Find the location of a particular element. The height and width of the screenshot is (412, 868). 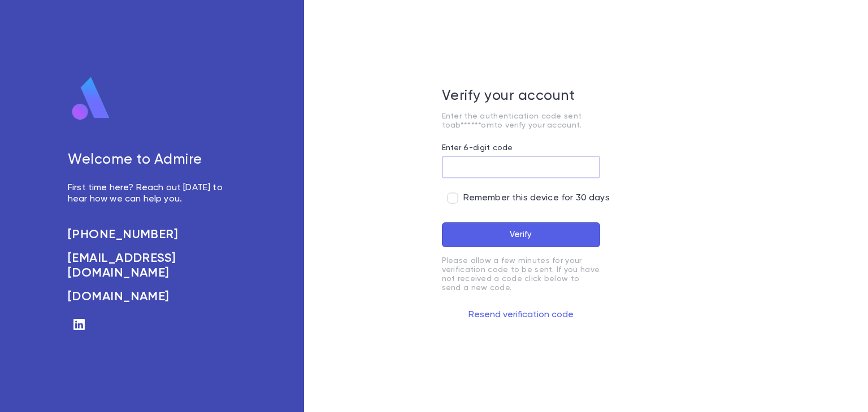

label: Enter 6-digit code is located at coordinates (478, 148).